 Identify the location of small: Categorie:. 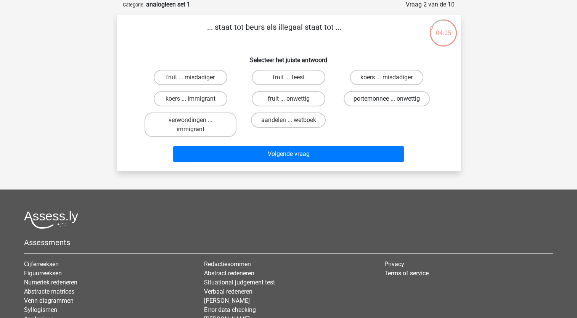
(134, 5).